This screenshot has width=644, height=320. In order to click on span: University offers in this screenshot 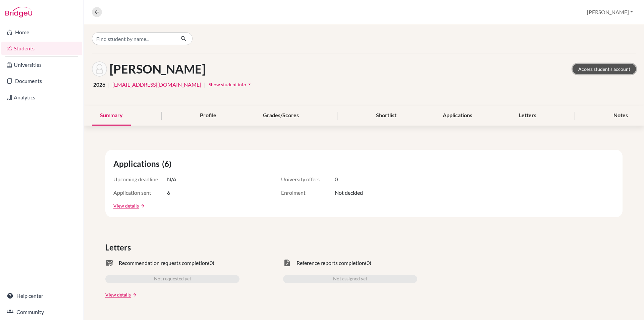, I will do `click(308, 179)`.